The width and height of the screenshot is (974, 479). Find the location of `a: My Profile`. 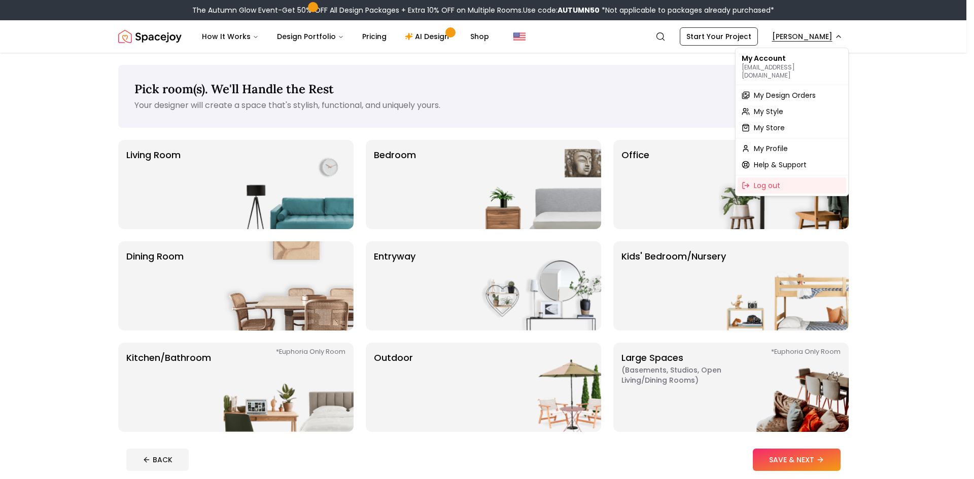

a: My Profile is located at coordinates (792, 149).